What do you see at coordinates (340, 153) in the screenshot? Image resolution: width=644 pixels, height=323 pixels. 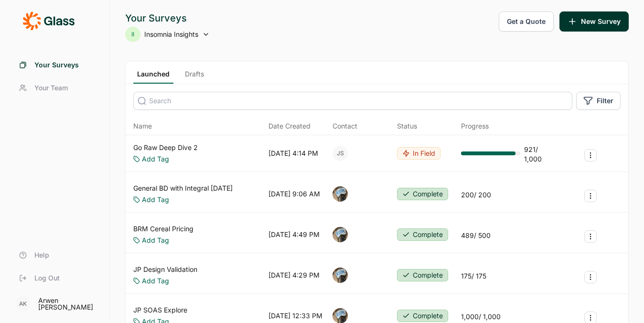 I see `div: JS` at bounding box center [340, 153].